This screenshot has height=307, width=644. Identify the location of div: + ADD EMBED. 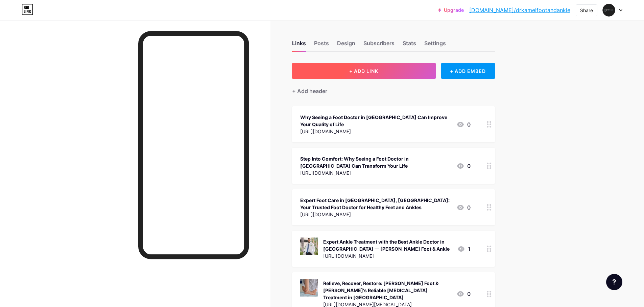
(468, 71).